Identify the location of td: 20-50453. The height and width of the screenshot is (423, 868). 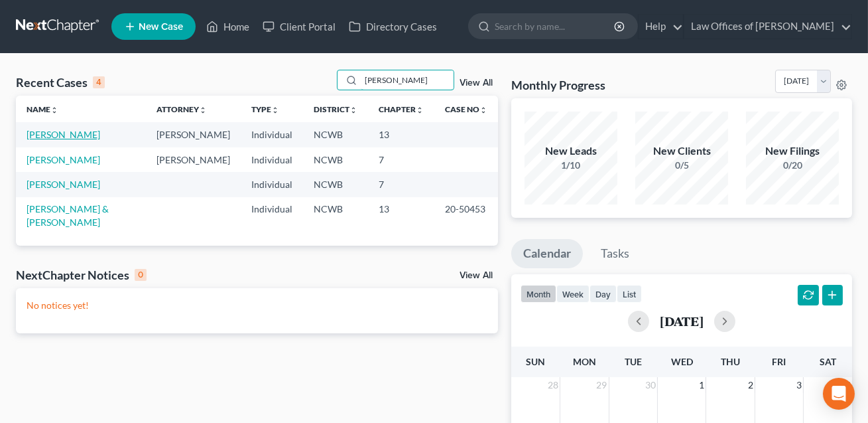
(466, 216).